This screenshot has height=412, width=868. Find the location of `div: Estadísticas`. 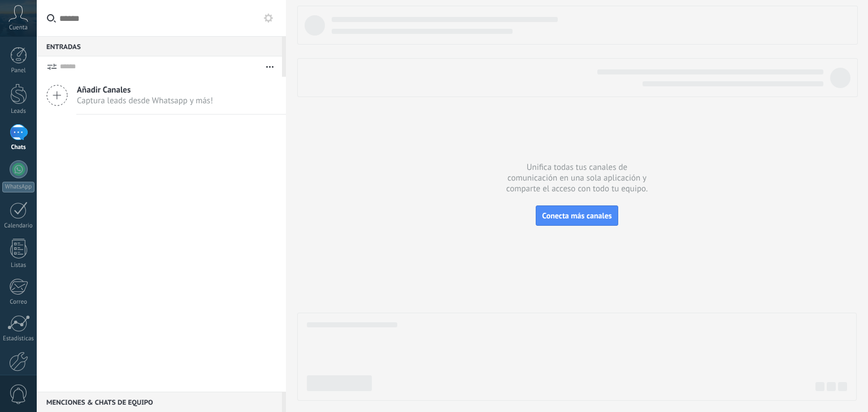

div: Estadísticas is located at coordinates (19, 339).